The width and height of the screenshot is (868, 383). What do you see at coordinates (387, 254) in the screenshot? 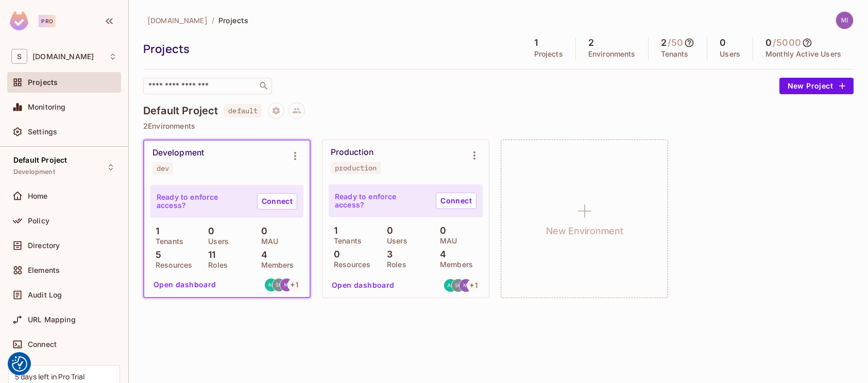
I see `p: 3` at bounding box center [387, 254].